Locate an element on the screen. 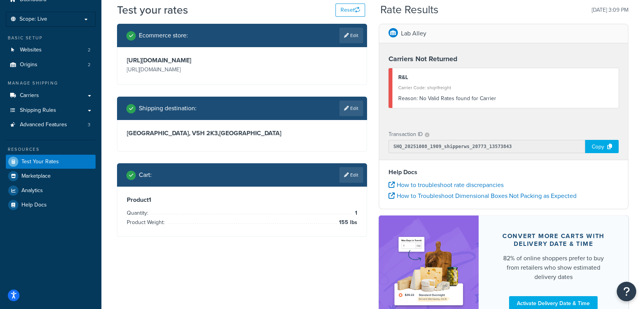 The width and height of the screenshot is (644, 309). span: Carriers is located at coordinates (29, 95).